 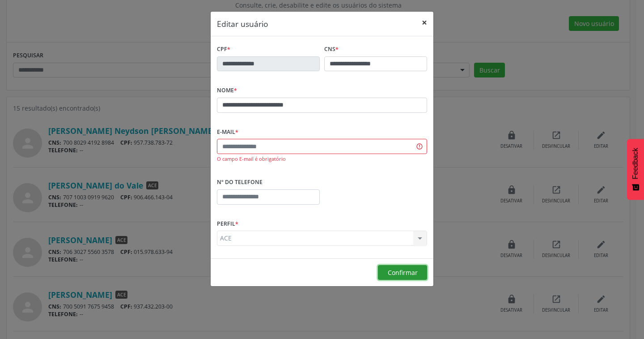 I want to click on label: Nome, so click(x=227, y=90).